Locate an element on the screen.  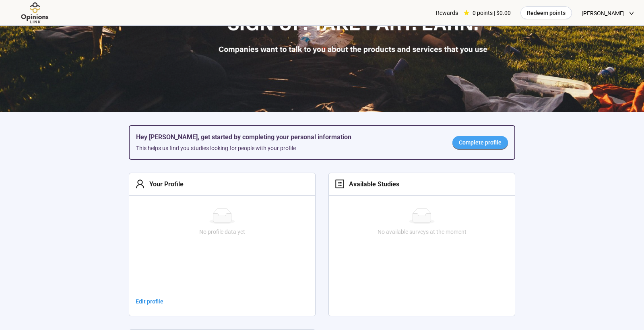
span: star is located at coordinates (466, 13).